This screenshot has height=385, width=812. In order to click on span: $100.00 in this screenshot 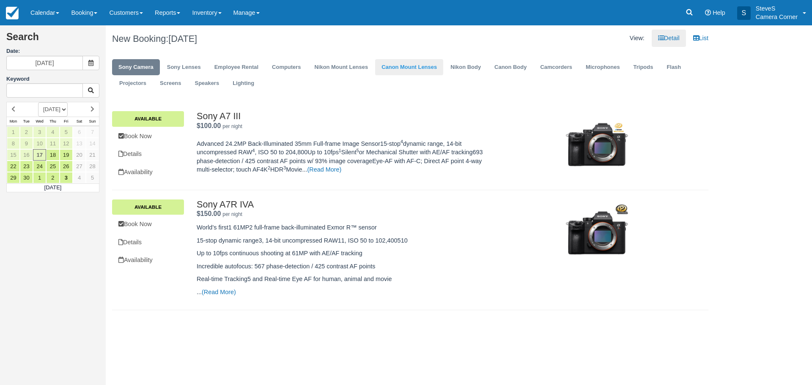, I will do `click(208, 126)`.